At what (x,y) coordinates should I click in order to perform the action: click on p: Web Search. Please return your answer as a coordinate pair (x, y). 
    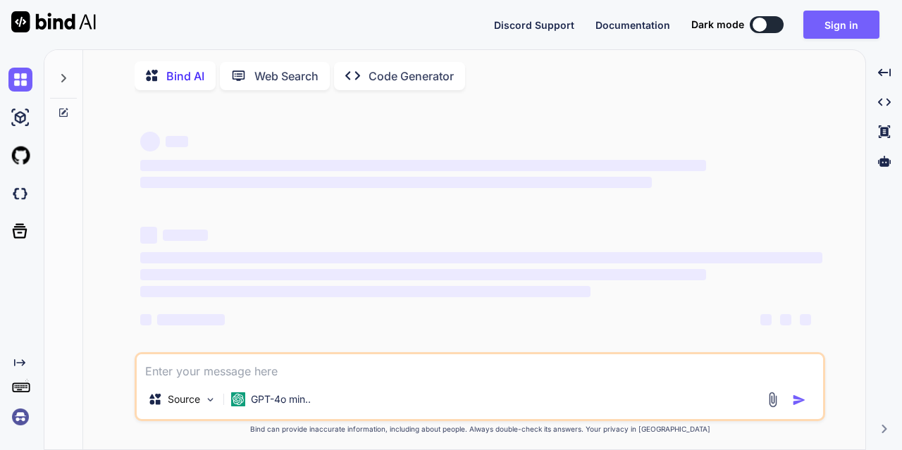
    Looking at the image, I should click on (286, 76).